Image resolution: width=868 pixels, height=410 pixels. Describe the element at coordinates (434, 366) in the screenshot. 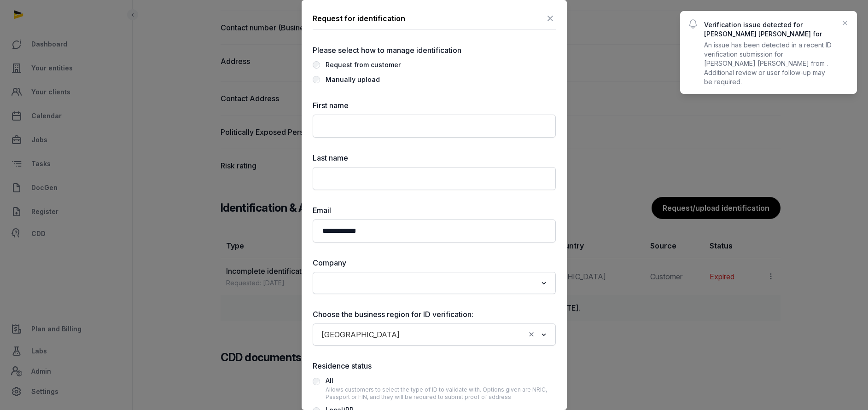

I see `label: Residence status` at that location.